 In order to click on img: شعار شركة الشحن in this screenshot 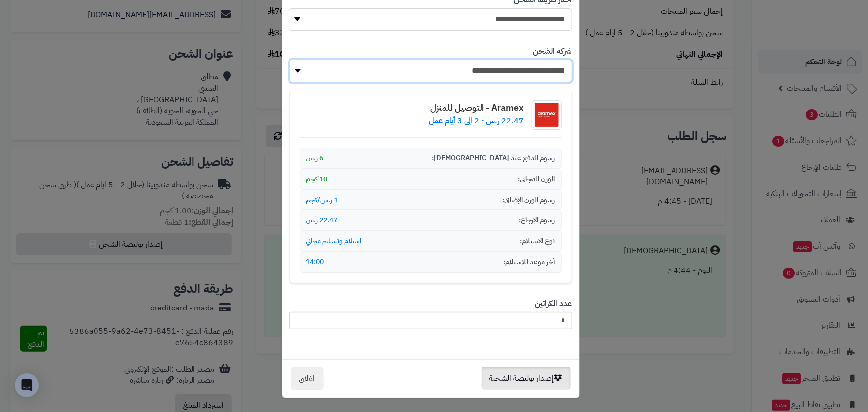, I will do `click(547, 115)`.